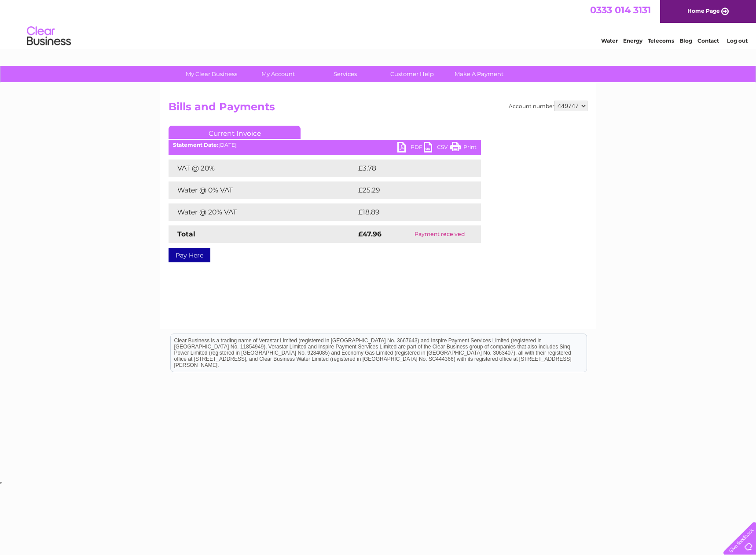 This screenshot has width=756, height=555. Describe the element at coordinates (234, 132) in the screenshot. I see `a: Current Invoice` at that location.